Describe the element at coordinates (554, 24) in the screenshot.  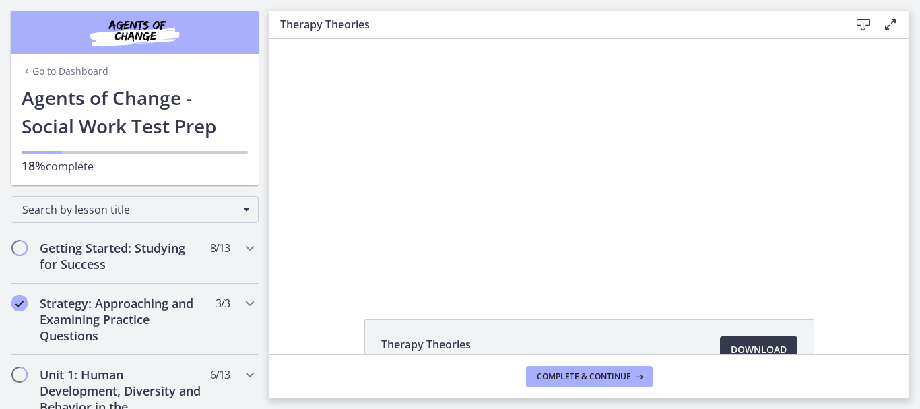
I see `h3: Therapy Theories` at that location.